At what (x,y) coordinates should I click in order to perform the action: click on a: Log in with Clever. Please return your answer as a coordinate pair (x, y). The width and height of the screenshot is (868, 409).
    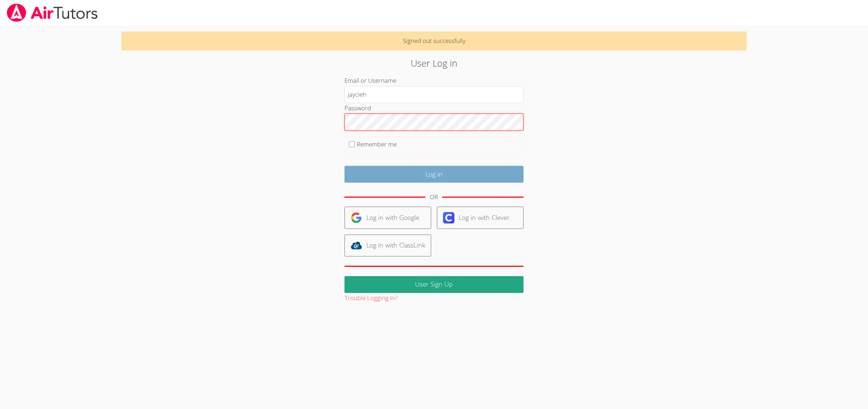
    Looking at the image, I should click on (480, 218).